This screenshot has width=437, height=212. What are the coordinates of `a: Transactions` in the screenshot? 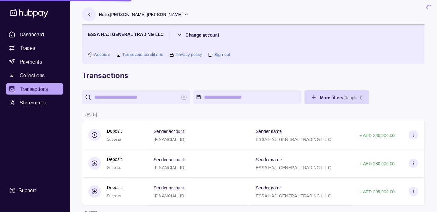 It's located at (35, 89).